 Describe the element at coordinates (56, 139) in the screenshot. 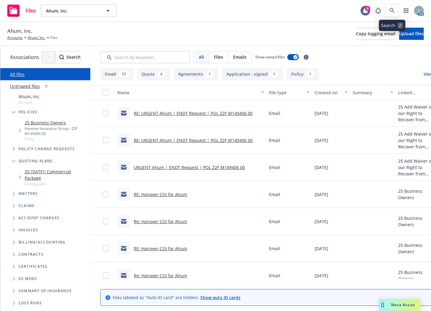

I see `span: Policy` at that location.